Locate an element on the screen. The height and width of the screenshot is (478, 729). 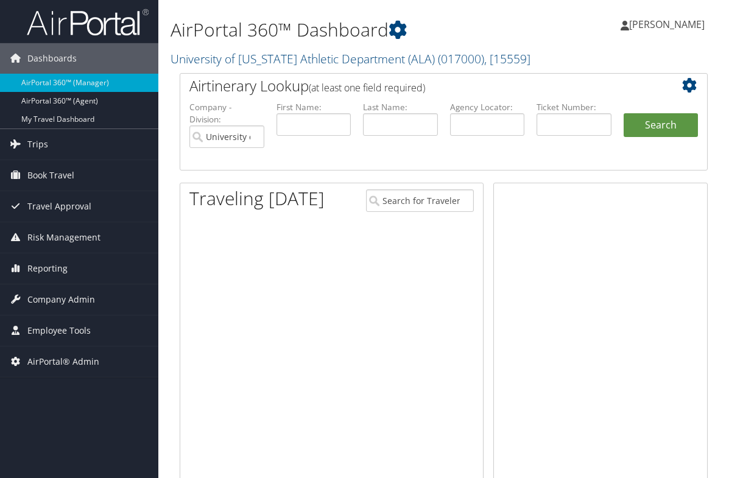
span: Reporting is located at coordinates (47, 268).